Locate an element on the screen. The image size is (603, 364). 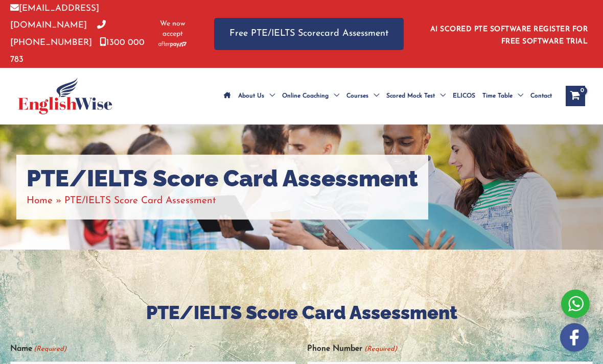
a: Free PTE/IELTS Scorecard Assessment is located at coordinates (309, 33).